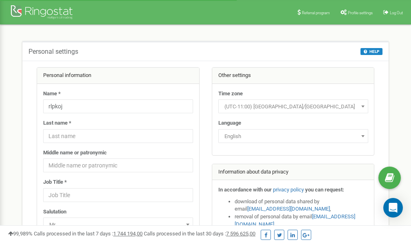 The height and width of the screenshot is (244, 411). What do you see at coordinates (20, 233) in the screenshot?
I see `span: 99,989%` at bounding box center [20, 233].